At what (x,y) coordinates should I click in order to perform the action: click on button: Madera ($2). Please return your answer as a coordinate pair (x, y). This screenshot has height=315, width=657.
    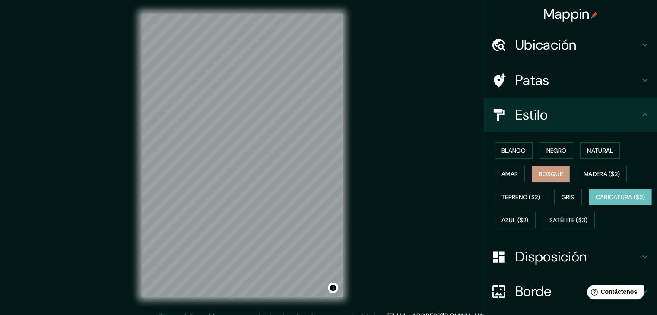
    Looking at the image, I should click on (601, 174).